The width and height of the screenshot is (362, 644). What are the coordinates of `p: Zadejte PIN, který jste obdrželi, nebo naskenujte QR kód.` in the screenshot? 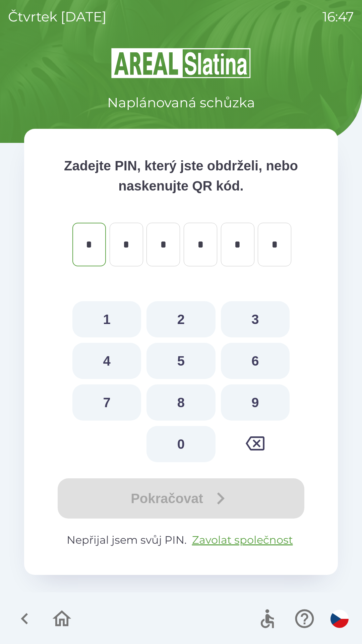 It's located at (181, 176).